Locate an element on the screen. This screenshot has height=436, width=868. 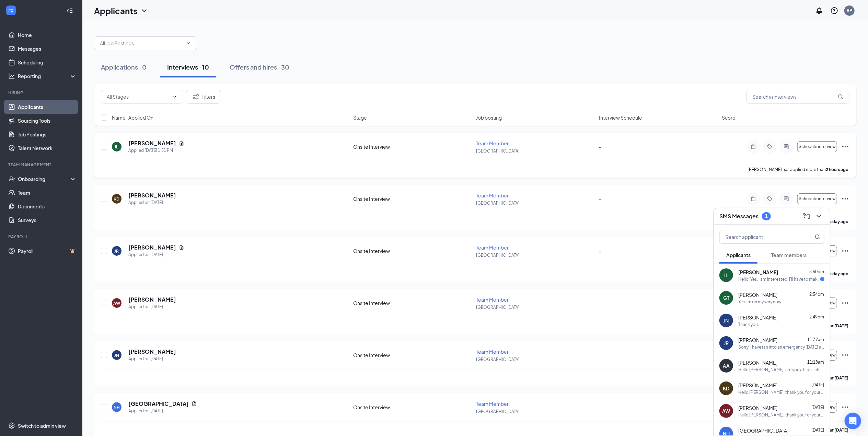
div: 1 is located at coordinates (767, 216).